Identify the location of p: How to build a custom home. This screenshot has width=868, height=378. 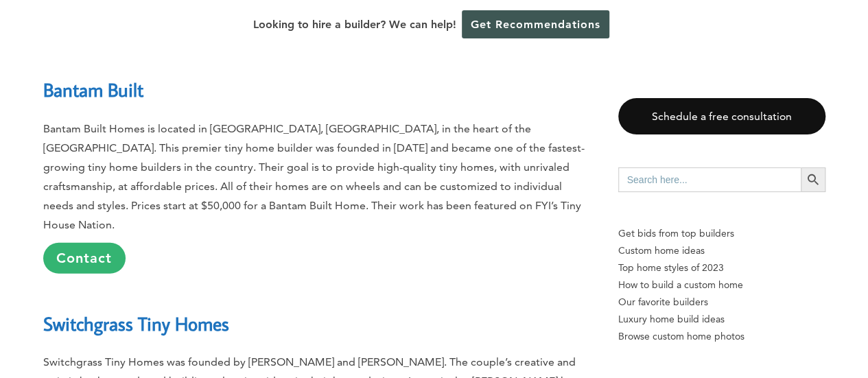
(721, 285).